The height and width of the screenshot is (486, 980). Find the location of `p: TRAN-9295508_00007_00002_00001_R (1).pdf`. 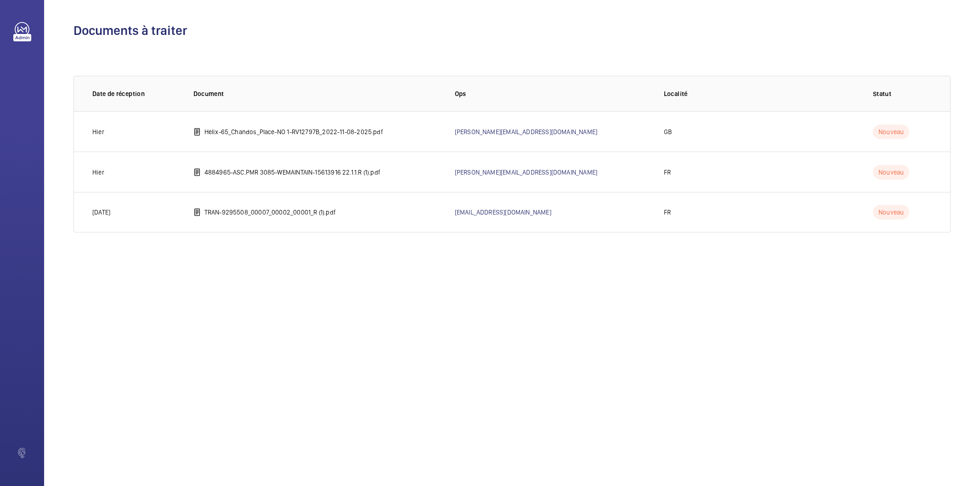

p: TRAN-9295508_00007_00002_00001_R (1).pdf is located at coordinates (270, 213).